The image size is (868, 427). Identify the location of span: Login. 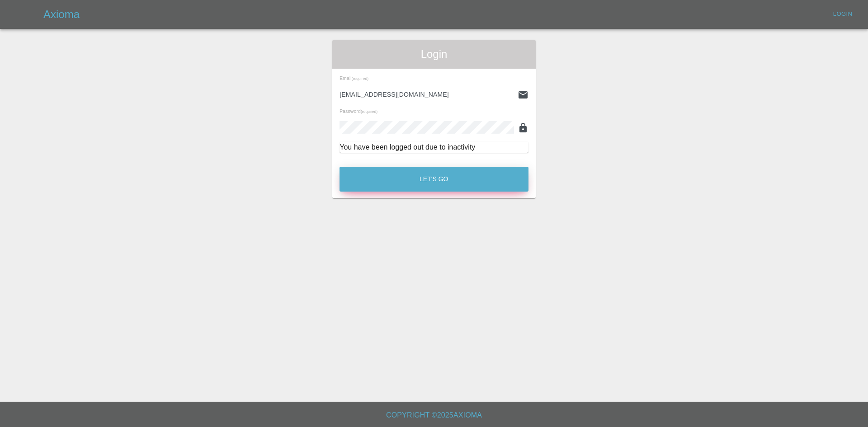
(434, 54).